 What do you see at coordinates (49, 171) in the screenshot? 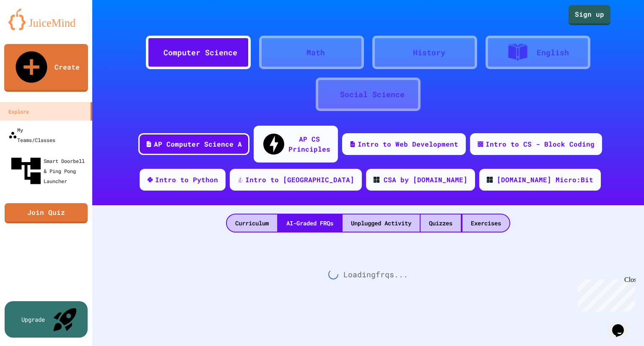
I see `div: Smart Doorbell & Ping Pong Launcher` at bounding box center [49, 171].